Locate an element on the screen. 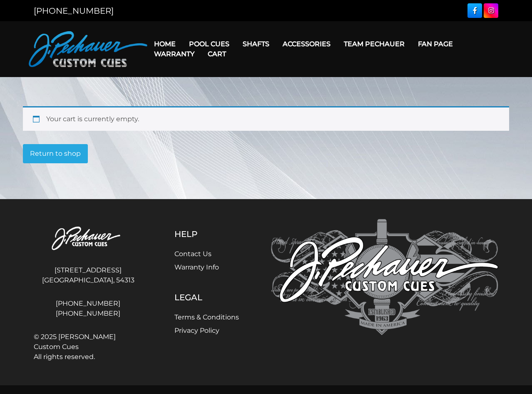 Image resolution: width=532 pixels, height=394 pixels. a: Warranty is located at coordinates (174, 54).